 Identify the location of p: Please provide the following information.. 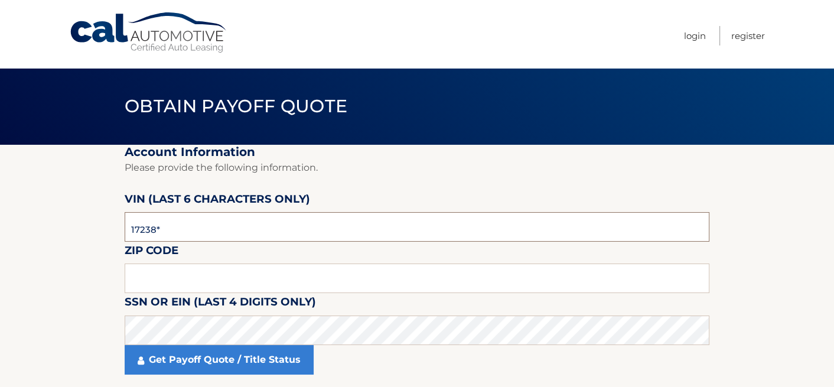
(417, 168).